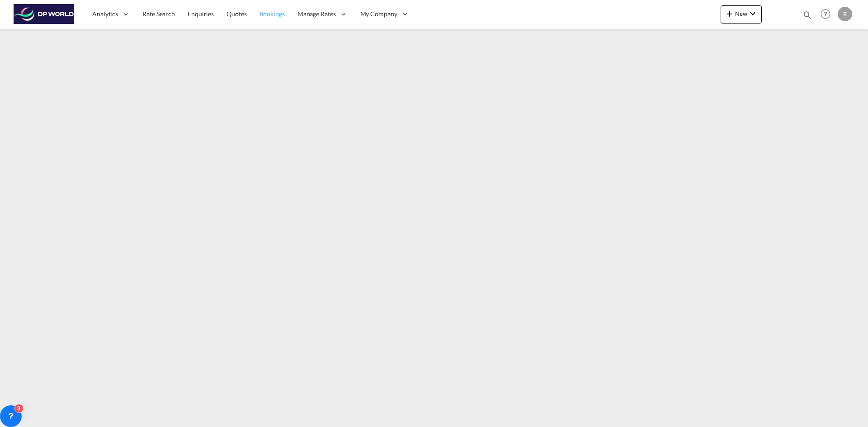  What do you see at coordinates (825, 14) in the screenshot?
I see `span: Help` at bounding box center [825, 14].